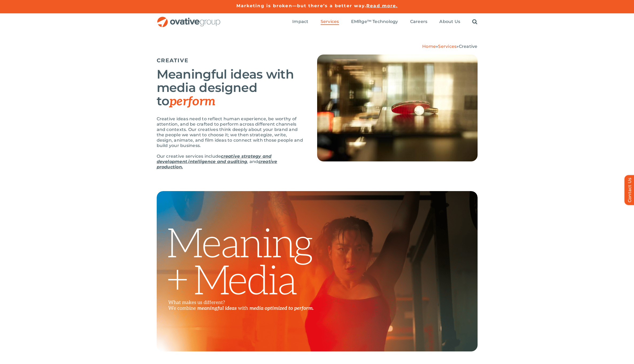 This screenshot has height=364, width=634. Describe the element at coordinates (230, 88) in the screenshot. I see `h2: Meaningful ideas with media designed to` at that location.